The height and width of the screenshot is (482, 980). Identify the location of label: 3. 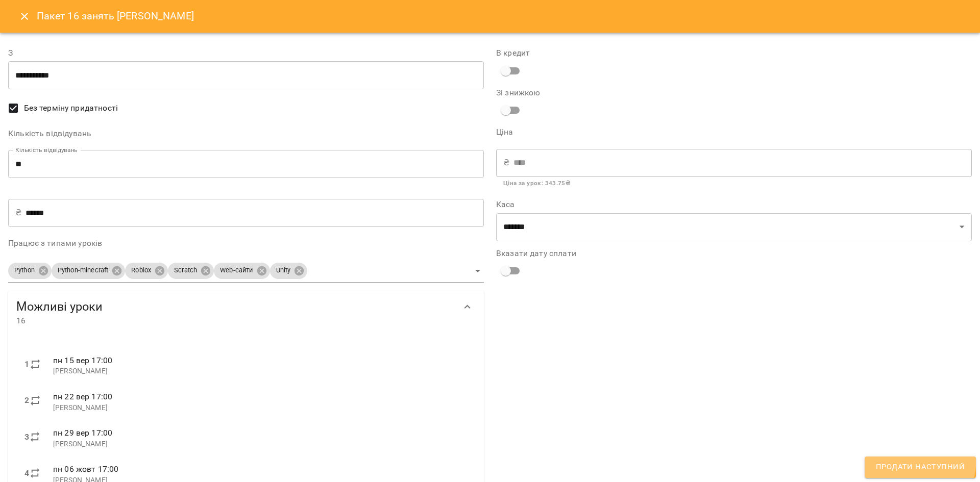
(26, 437).